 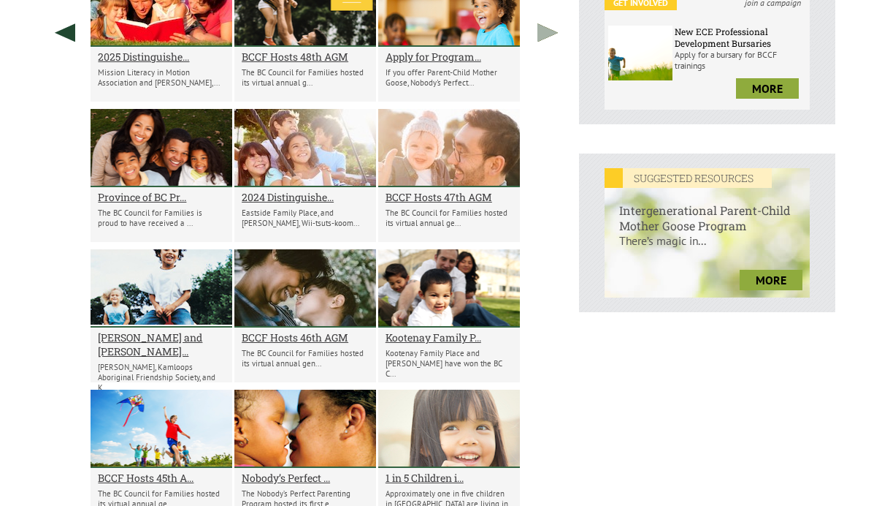 I want to click on p: The BC Council for Families hosted its virtual annual ge..., so click(x=449, y=218).